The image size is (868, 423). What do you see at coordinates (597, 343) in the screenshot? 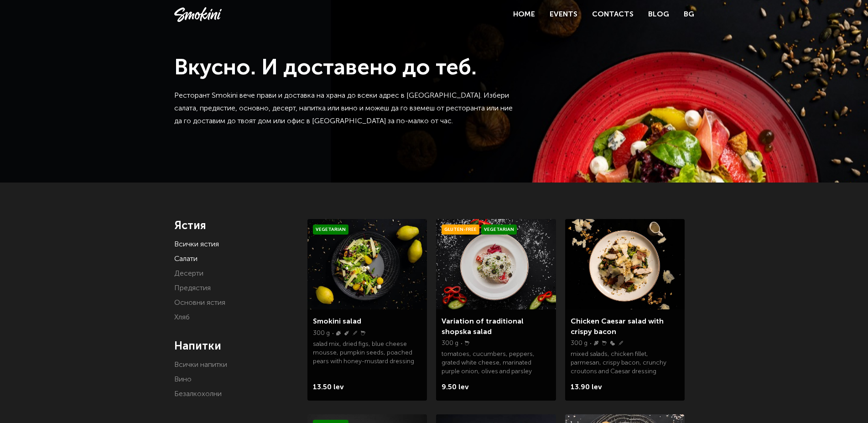
I see `img: Fish.svg` at bounding box center [597, 343].